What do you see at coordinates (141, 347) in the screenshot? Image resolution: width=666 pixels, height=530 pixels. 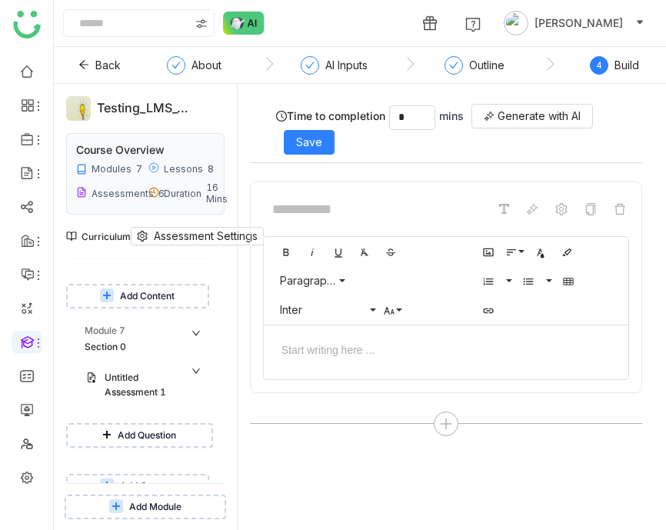 I see `div: Section 0` at bounding box center [141, 347].